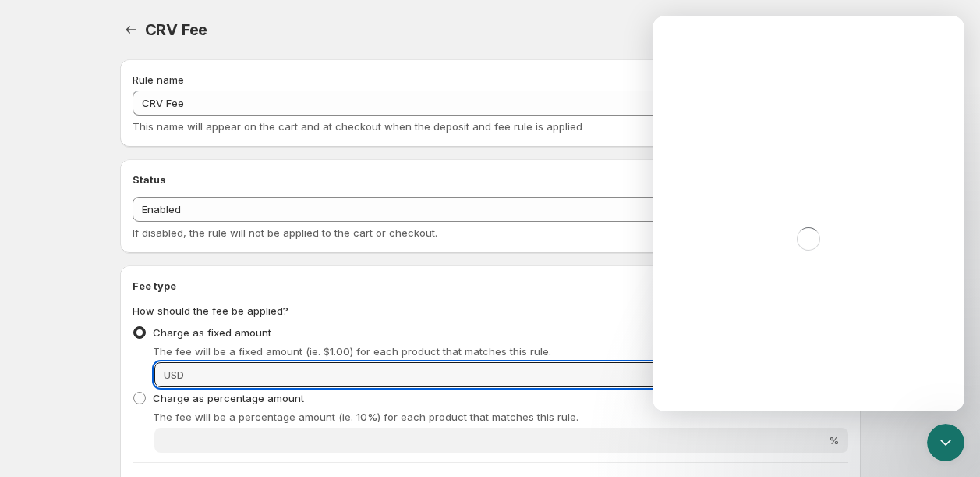  Describe the element at coordinates (229, 398) in the screenshot. I see `span: Charge as percentage amount` at that location.